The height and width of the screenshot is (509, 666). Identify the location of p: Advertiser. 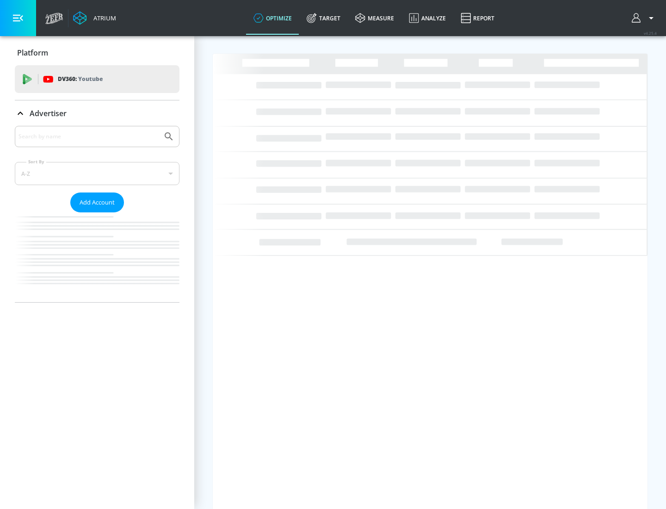
(48, 113).